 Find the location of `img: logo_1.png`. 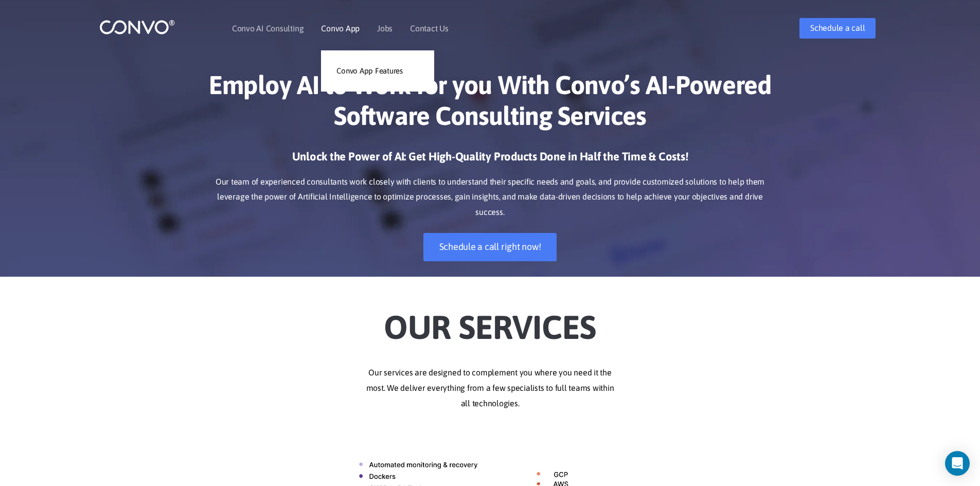

img: logo_1.png is located at coordinates (137, 27).